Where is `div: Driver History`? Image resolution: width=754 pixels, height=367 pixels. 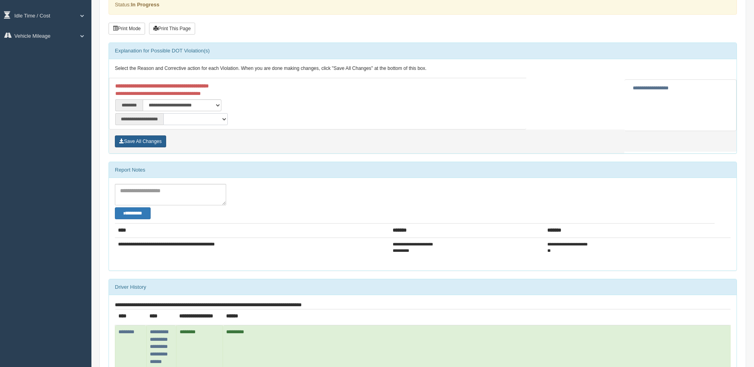 div: Driver History is located at coordinates (422, 287).